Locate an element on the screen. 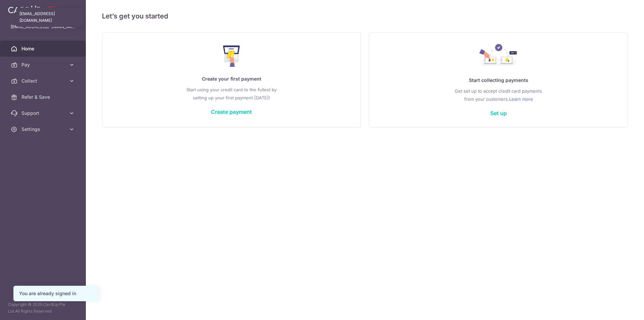 This screenshot has width=644, height=320. span: Settings is located at coordinates (44, 129).